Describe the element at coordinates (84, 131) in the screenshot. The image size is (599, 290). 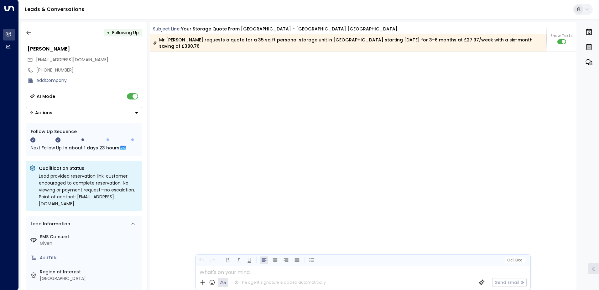
I see `div: Follow Up Sequence` at that location.